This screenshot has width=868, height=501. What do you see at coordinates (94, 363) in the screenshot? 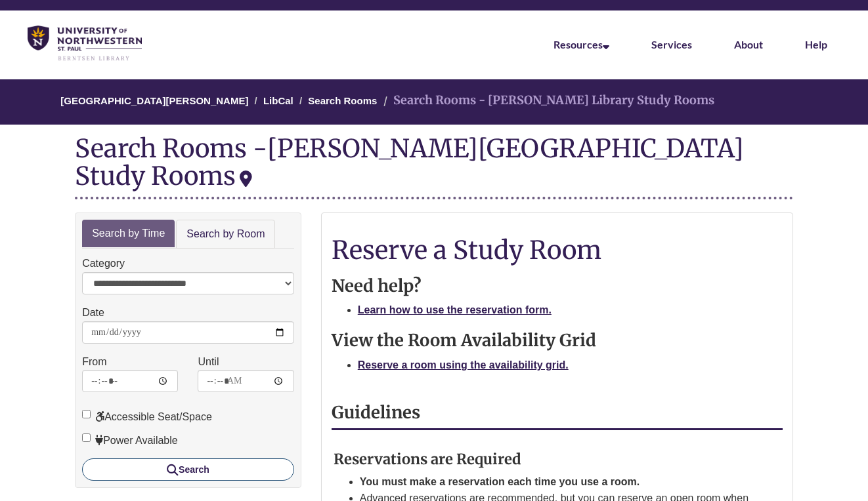
I see `label: From` at bounding box center [94, 363].